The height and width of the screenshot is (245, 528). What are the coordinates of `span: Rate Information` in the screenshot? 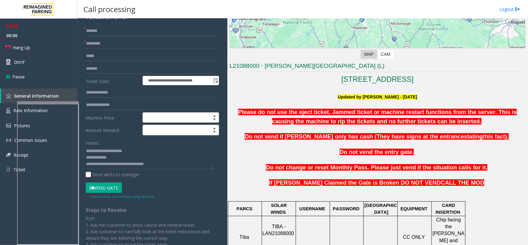 It's located at (30, 110).